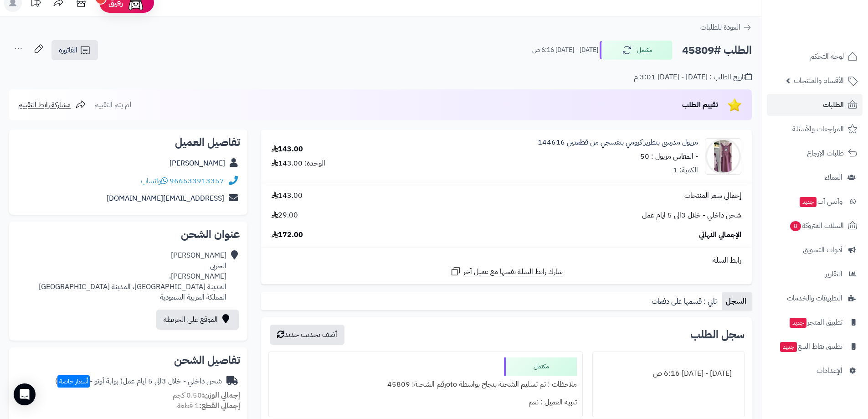  What do you see at coordinates (815, 298) in the screenshot?
I see `span: التطبيقات والخدمات` at bounding box center [815, 298].